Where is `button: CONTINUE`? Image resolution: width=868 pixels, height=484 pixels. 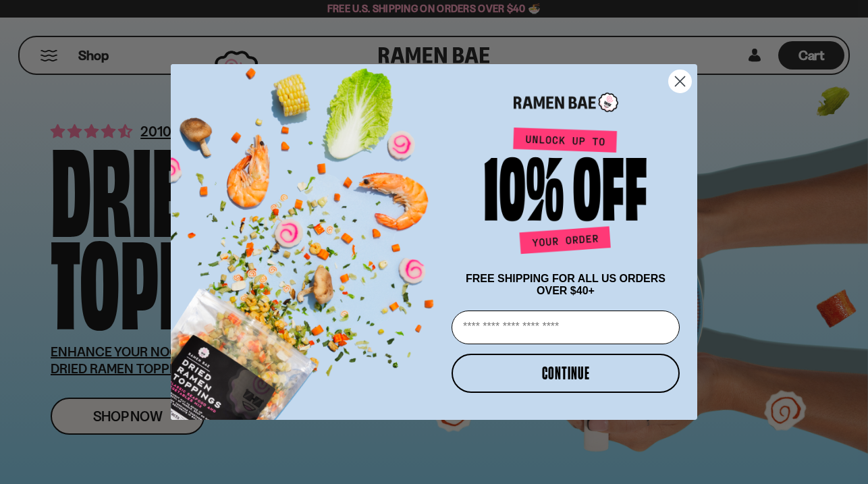 button: CONTINUE is located at coordinates (566, 374).